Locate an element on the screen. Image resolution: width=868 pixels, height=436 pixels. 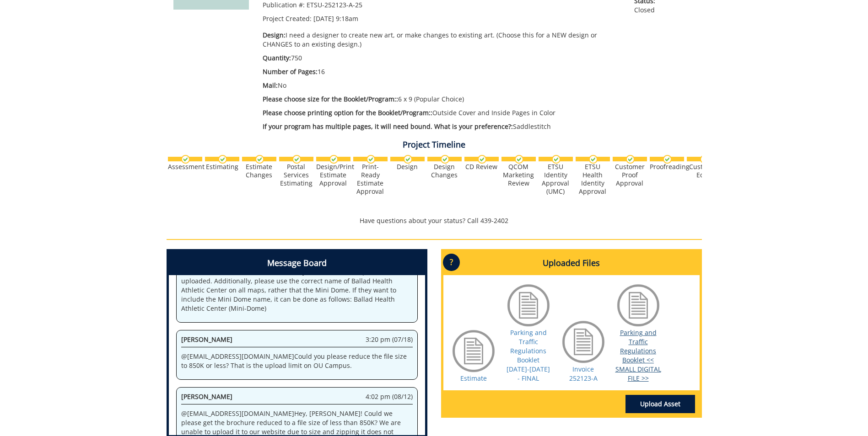
div: Design/Print Estimate Approval is located at coordinates (333, 175).